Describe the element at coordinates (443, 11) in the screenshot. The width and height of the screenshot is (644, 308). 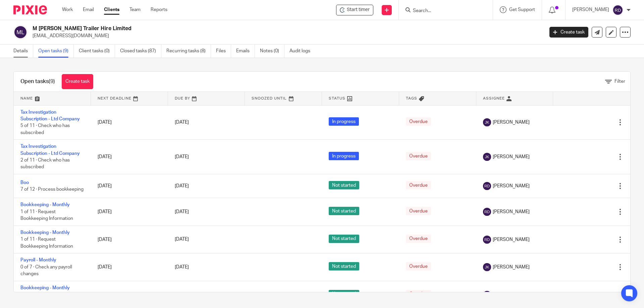
I see `input: Search` at that location.